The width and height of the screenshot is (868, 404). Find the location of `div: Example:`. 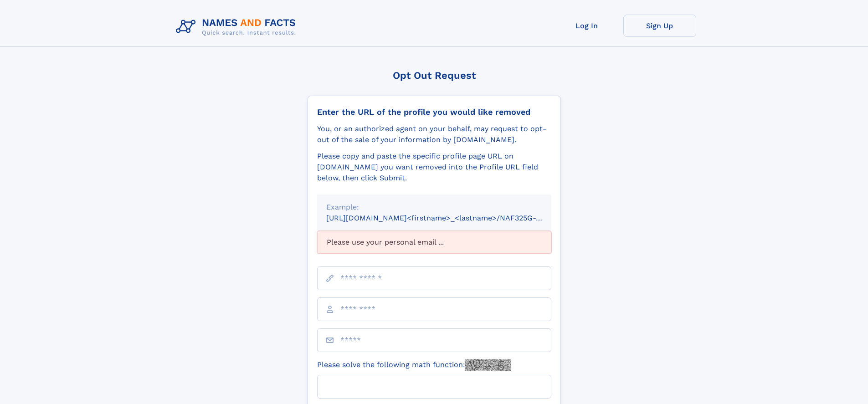

div: Example: is located at coordinates (434, 207).